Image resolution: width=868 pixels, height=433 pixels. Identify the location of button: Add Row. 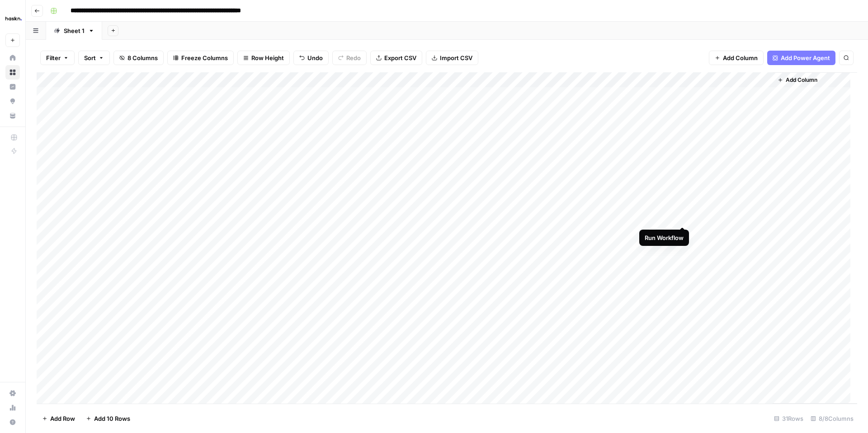
(58, 418).